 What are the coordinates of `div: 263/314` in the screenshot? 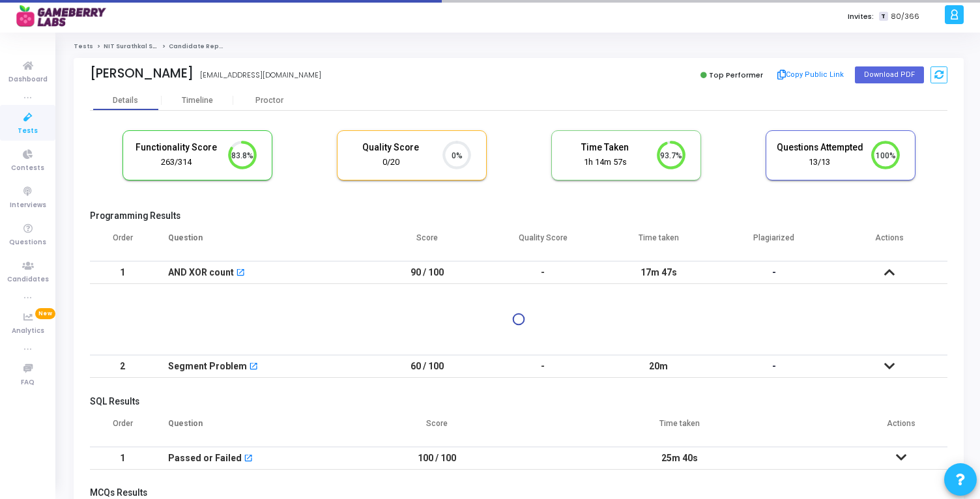 It's located at (176, 162).